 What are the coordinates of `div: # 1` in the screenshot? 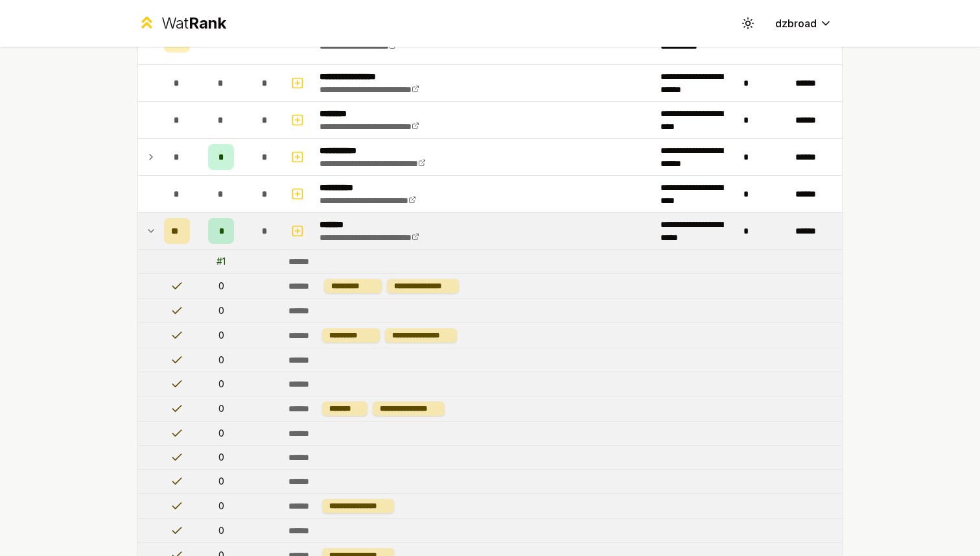 It's located at (221, 262).